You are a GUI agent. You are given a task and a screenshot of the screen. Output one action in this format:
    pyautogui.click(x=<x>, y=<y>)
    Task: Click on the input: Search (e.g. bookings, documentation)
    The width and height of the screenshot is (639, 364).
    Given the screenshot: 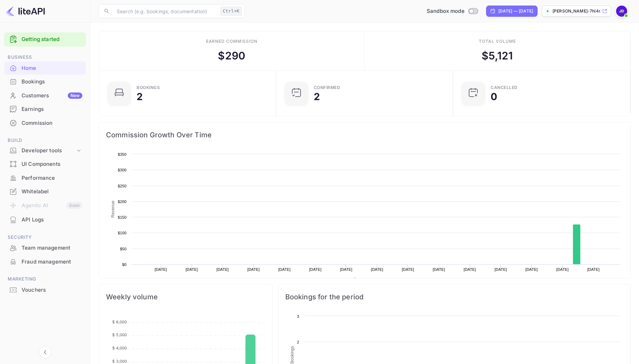 What is the action you would take?
    pyautogui.click(x=165, y=11)
    